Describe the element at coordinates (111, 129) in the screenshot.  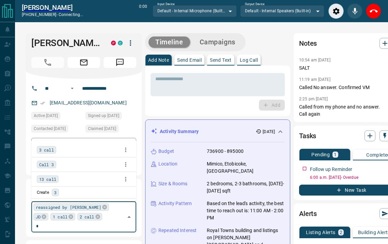
I see `div: Wed Jul 30 2025` at that location.